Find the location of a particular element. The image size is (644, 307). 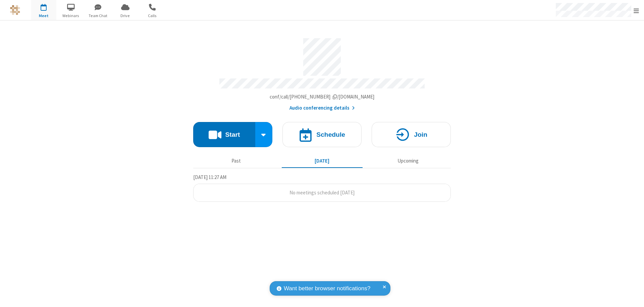

h4: Join is located at coordinates (421, 135).